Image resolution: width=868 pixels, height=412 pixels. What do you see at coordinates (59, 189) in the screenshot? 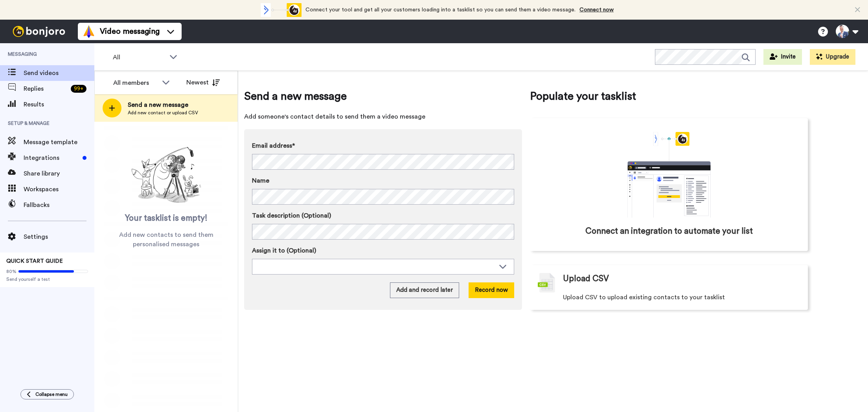
I see `span: Workspaces` at bounding box center [59, 189].